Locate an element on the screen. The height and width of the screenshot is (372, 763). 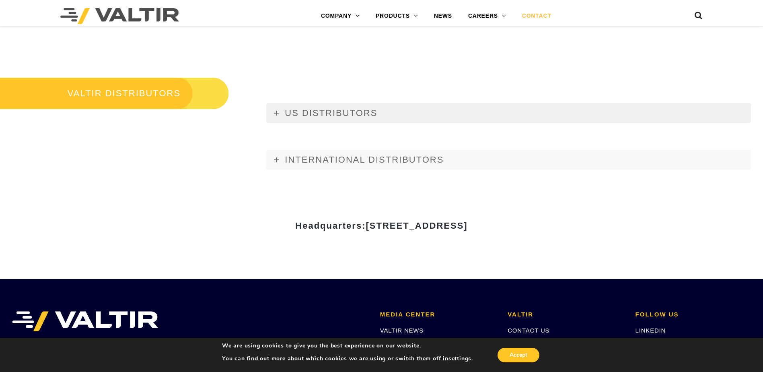
a: CONTACT US is located at coordinates (529, 330).